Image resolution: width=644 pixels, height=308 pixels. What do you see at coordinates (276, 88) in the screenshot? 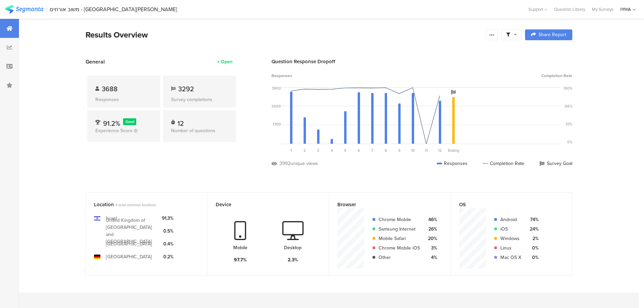
I see `div: 3900` at bounding box center [276, 88].